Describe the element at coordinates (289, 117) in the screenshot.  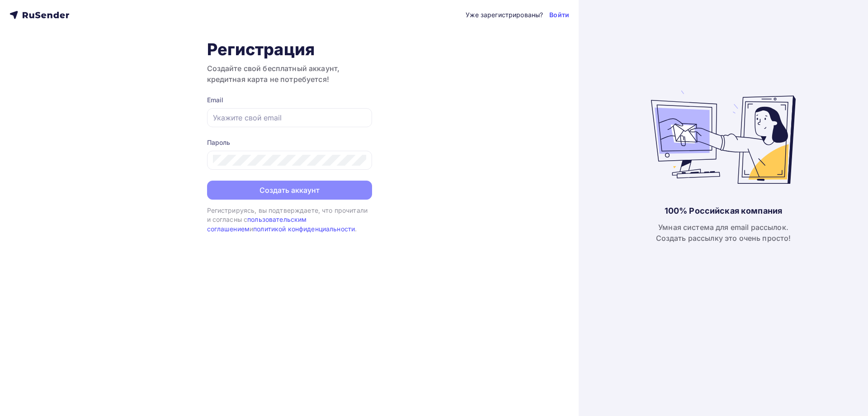
I see `input: Укажите свой email` at that location.